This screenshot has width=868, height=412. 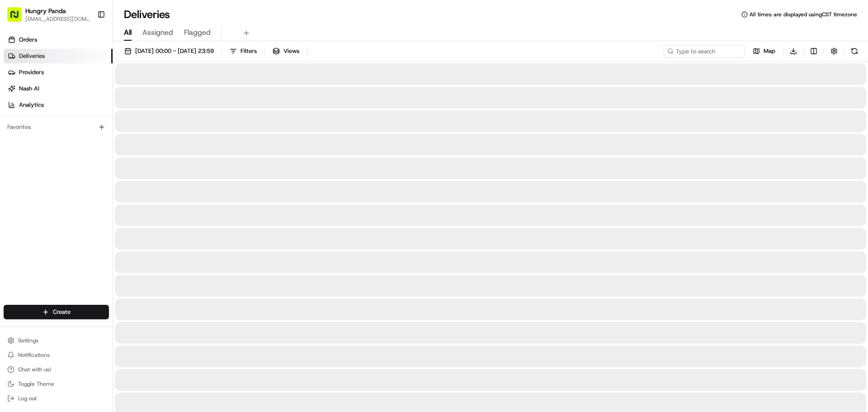 What do you see at coordinates (58, 72) in the screenshot?
I see `a: Providers` at bounding box center [58, 72].